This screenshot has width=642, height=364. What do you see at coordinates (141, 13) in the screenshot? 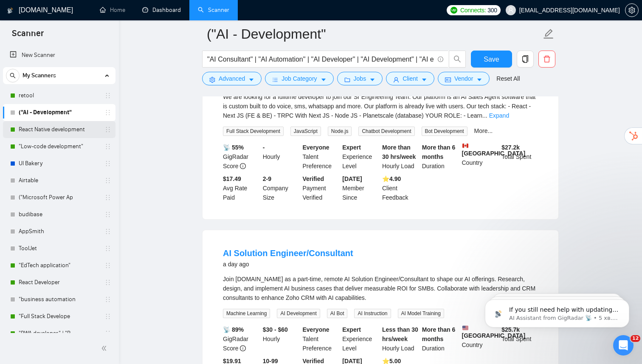
I see `button: Головна` at bounding box center [141, 13].